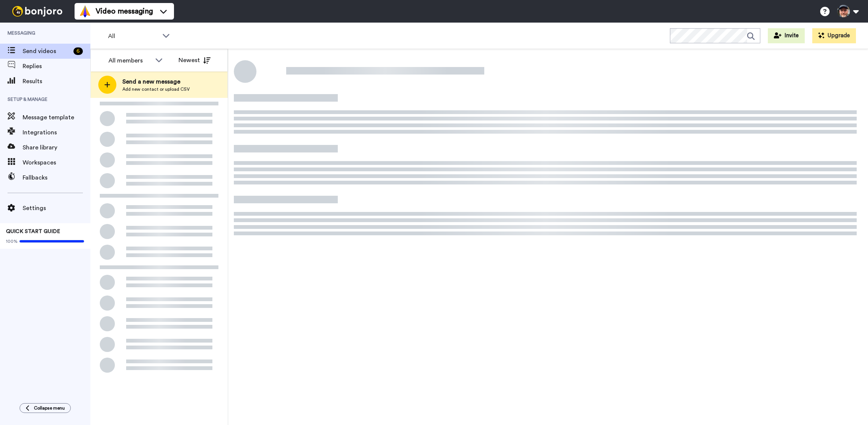  What do you see at coordinates (124, 11) in the screenshot?
I see `span: Video messaging` at bounding box center [124, 11].